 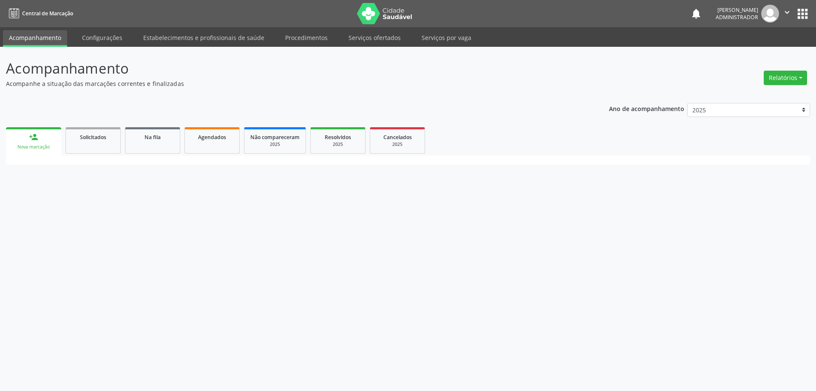 What do you see at coordinates (102, 37) in the screenshot?
I see `a: Configurações` at bounding box center [102, 37].